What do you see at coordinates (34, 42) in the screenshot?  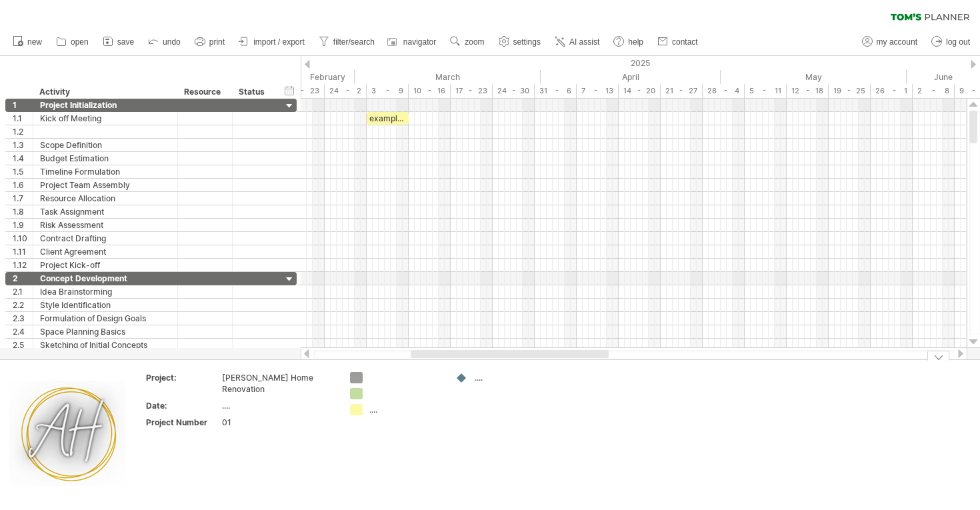 I see `span: new` at bounding box center [34, 42].